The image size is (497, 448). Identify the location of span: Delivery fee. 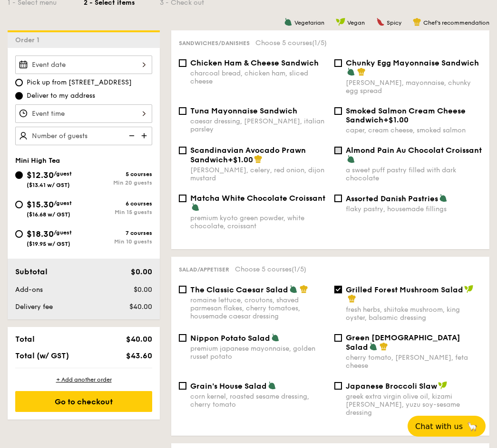
(34, 307).